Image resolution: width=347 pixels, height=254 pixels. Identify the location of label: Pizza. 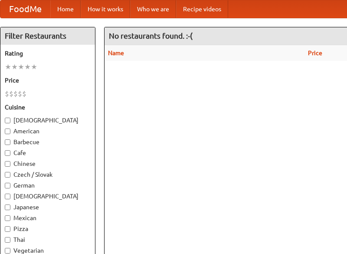
(48, 229).